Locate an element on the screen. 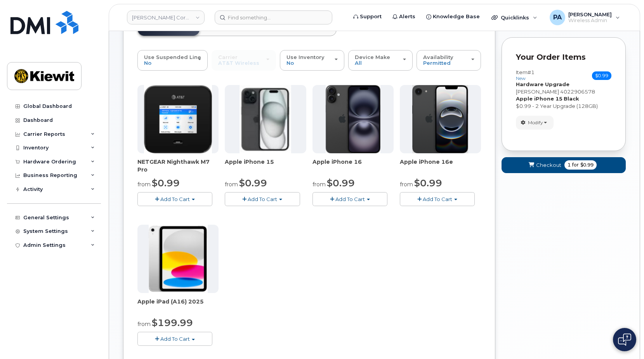 This screenshot has height=359, width=644. span: PA is located at coordinates (557, 18).